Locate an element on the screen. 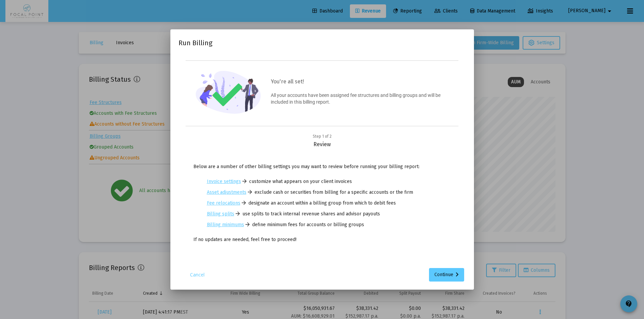  li: customize what appears on your client invoices is located at coordinates (322, 182).